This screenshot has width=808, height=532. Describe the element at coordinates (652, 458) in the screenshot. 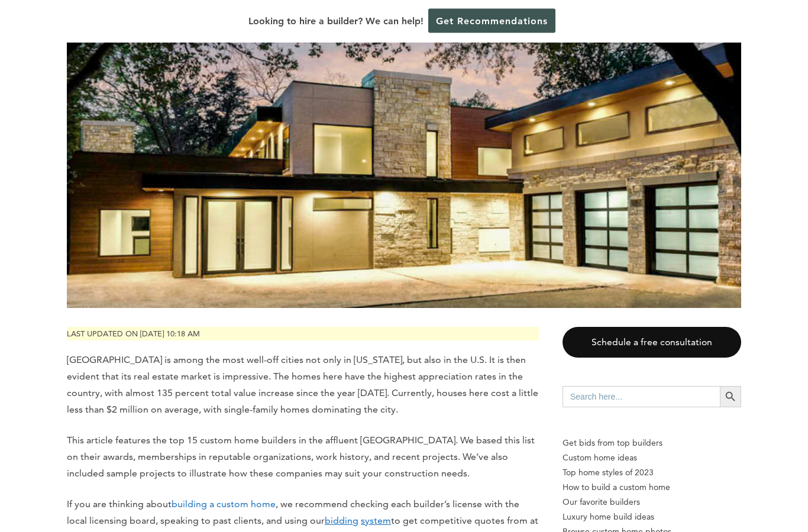

I see `a: Custom home ideas` at that location.